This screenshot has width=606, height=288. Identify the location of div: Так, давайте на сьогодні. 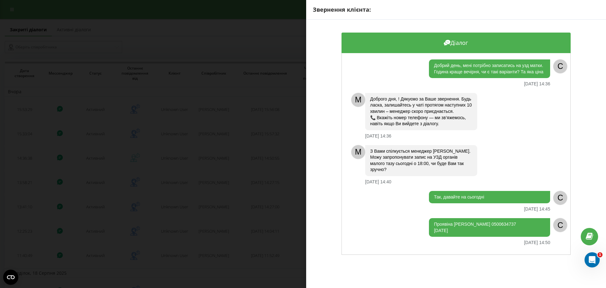
(490, 197).